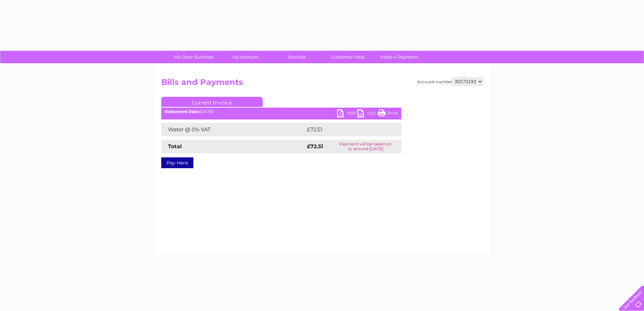 This screenshot has width=644, height=311. Describe the element at coordinates (177, 163) in the screenshot. I see `a: Pay Here` at that location.